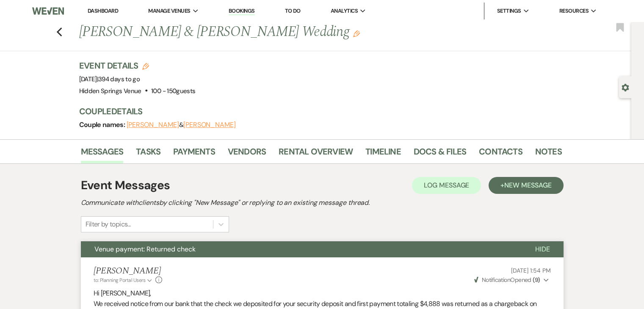  Describe the element at coordinates (108, 225) in the screenshot. I see `div: Filter by topics...` at that location.